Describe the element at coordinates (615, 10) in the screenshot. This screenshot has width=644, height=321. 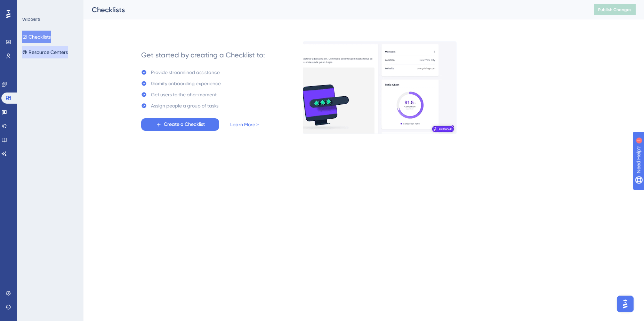
I see `span: Publish Changes` at that location.